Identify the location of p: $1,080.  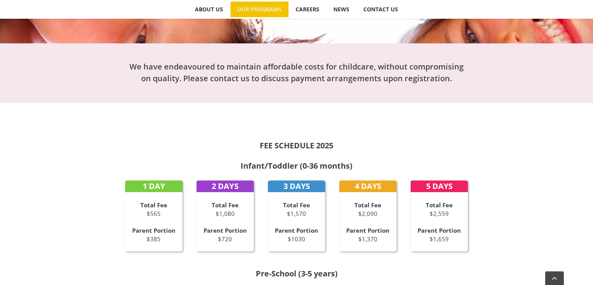
(225, 209).